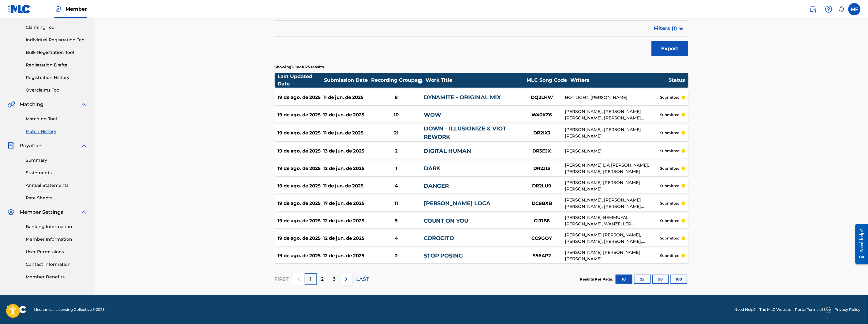 The width and height of the screenshot is (868, 324). I want to click on div: Widget de chat, so click(840, 309).